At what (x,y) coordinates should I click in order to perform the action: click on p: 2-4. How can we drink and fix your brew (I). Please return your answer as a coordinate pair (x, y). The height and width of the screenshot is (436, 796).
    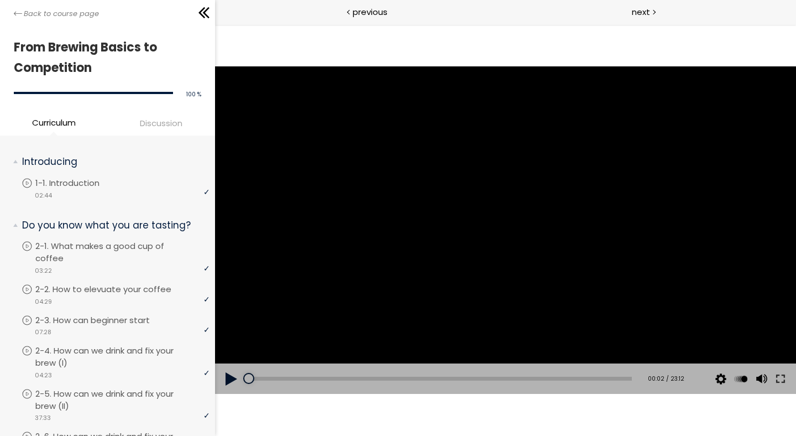
    Looking at the image, I should click on (122, 357).